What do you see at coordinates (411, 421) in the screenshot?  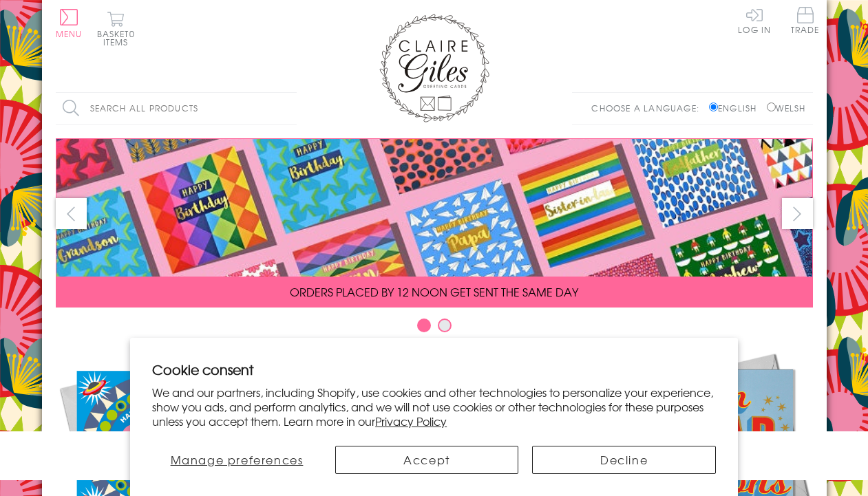 I see `a: Privacy Policy` at bounding box center [411, 421].